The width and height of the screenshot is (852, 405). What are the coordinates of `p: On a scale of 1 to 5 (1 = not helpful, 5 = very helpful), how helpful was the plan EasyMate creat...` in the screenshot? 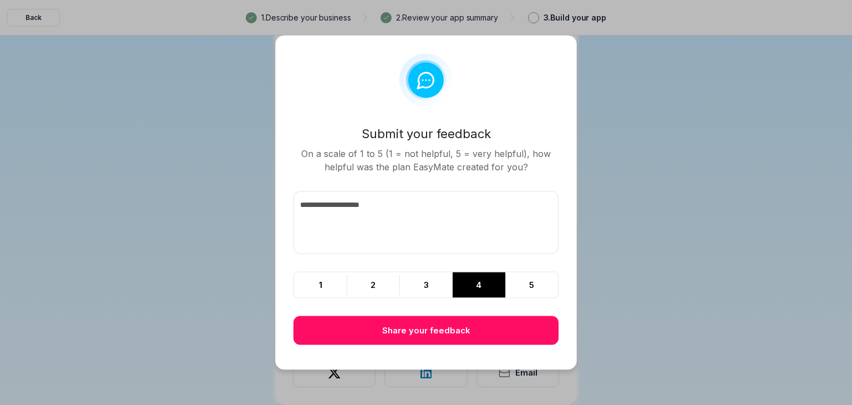 It's located at (426, 160).